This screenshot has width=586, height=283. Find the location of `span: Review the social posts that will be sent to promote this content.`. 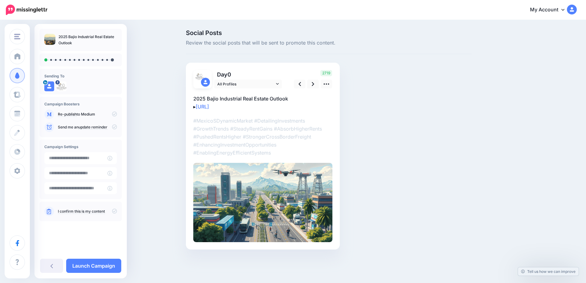

span: Review the social posts that will be sent to promote this content. is located at coordinates (329, 43).